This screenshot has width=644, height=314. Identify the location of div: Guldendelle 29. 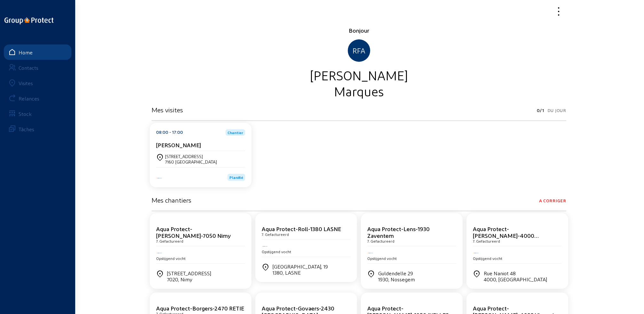
(397, 276).